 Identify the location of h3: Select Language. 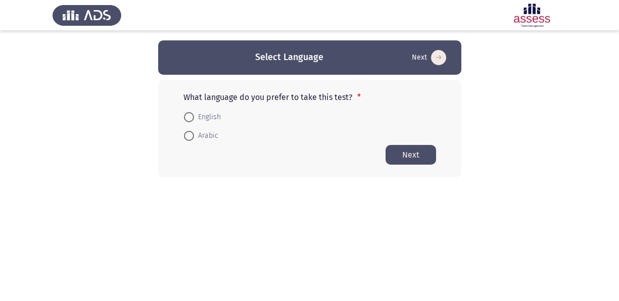
(289, 57).